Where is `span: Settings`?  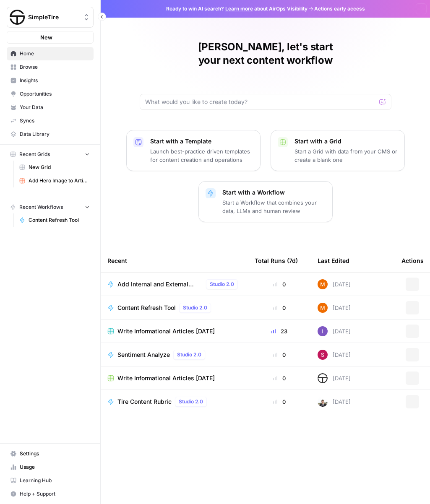 span: Settings is located at coordinates (55, 454).